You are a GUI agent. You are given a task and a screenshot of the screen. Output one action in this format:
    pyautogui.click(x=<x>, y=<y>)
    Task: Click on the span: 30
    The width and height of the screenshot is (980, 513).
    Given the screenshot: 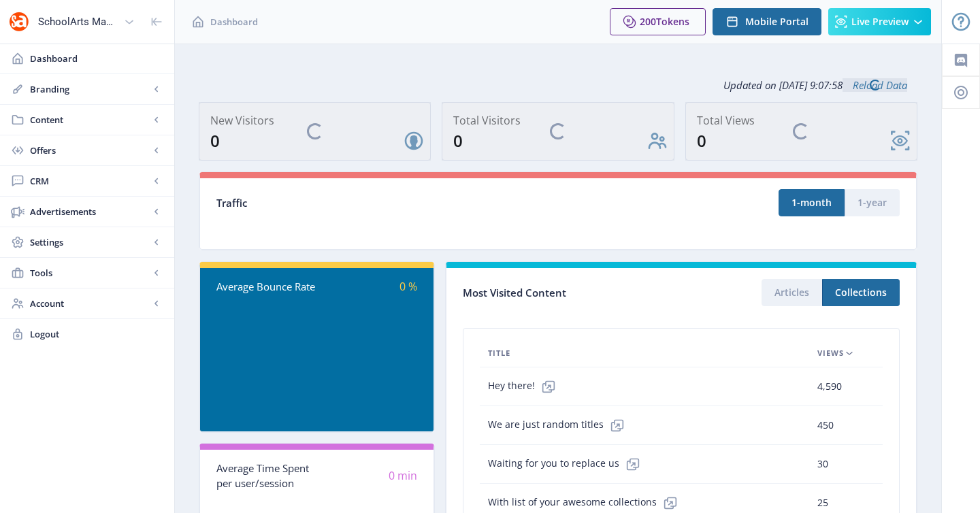 What is the action you would take?
    pyautogui.click(x=822, y=464)
    